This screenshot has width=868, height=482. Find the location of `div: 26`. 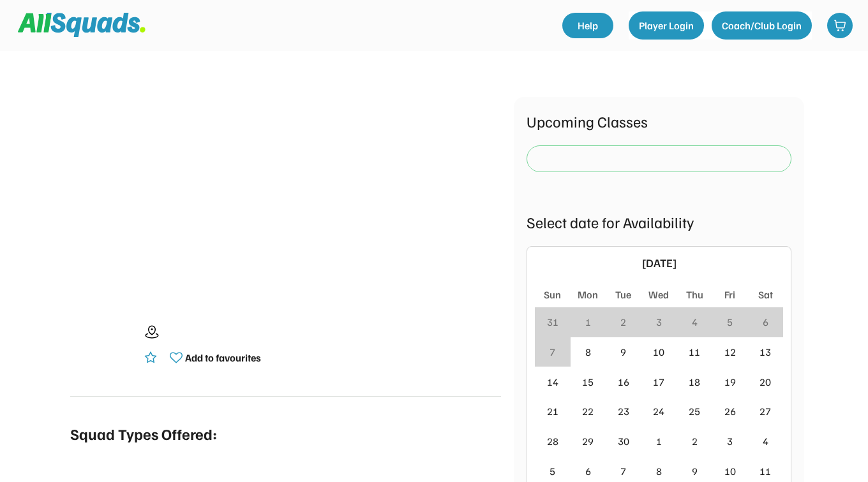

div: 26 is located at coordinates (731, 411).